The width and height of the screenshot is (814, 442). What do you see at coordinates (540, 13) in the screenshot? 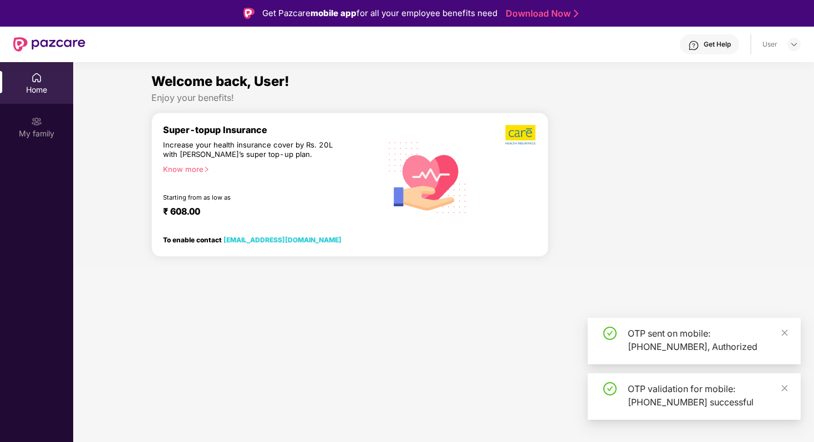
I see `a: Download Now` at bounding box center [540, 13].